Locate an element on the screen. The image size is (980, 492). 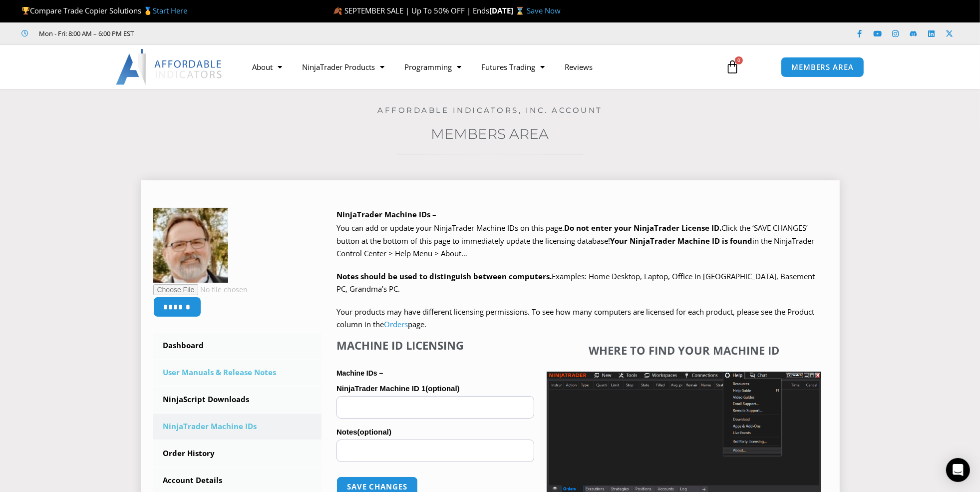
h4: Machine ID Licensing is located at coordinates (435, 345).